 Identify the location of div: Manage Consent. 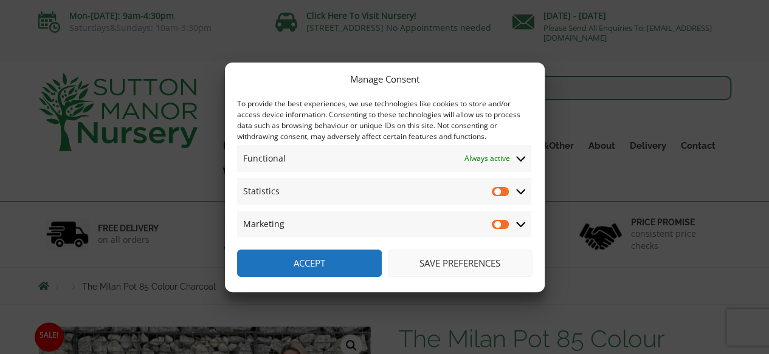
(385, 79).